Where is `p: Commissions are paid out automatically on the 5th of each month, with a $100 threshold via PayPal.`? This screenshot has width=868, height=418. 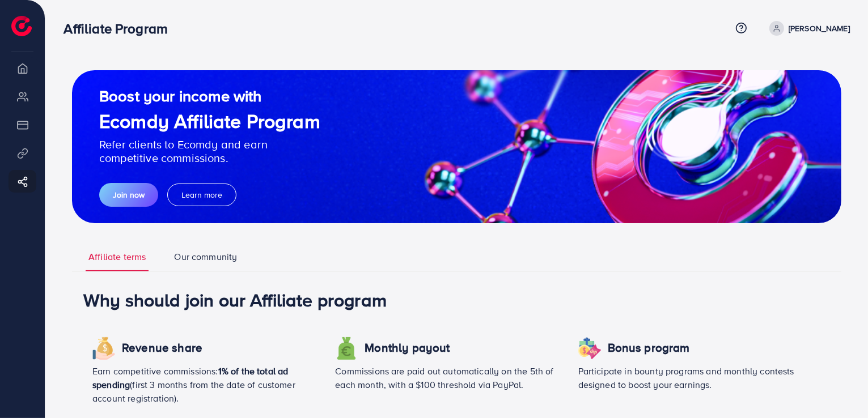
p: Commissions are paid out automatically on the 5th of each month, with a $100 threshold via PayPal. is located at coordinates (447, 378).